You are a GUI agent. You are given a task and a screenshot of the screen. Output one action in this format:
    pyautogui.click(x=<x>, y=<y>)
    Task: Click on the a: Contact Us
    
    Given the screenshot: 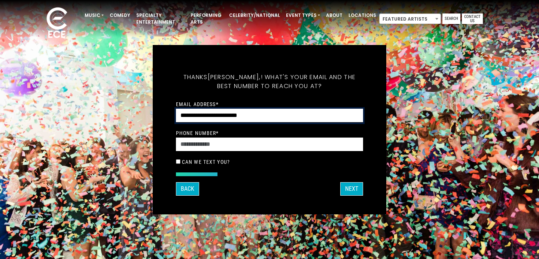 What is the action you would take?
    pyautogui.click(x=473, y=19)
    